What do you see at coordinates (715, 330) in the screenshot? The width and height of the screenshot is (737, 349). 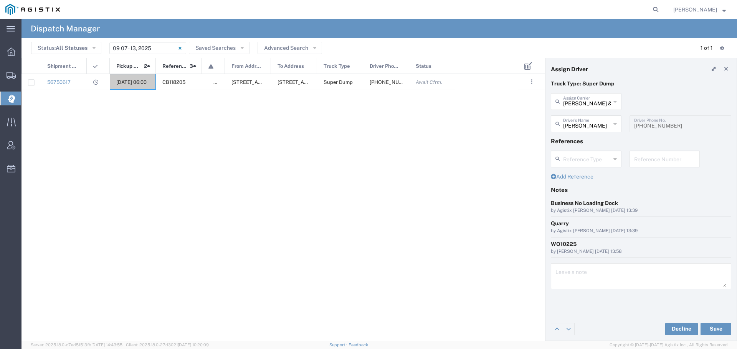 I see `button: Save` at bounding box center [715, 330].